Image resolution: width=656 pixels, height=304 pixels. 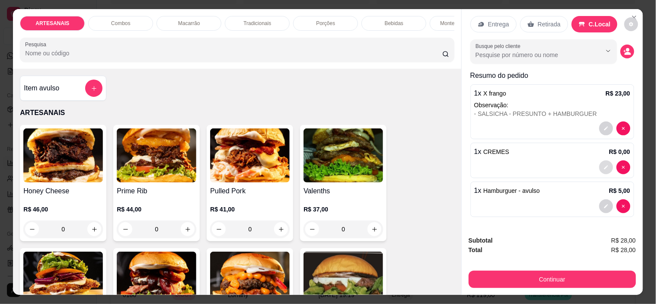 I want to click on strong: Total, so click(x=476, y=250).